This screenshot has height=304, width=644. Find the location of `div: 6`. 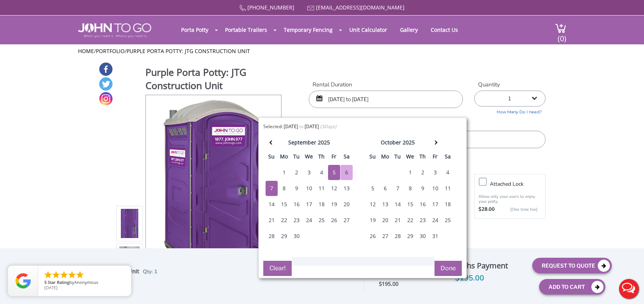

div: 6 is located at coordinates (386, 188).